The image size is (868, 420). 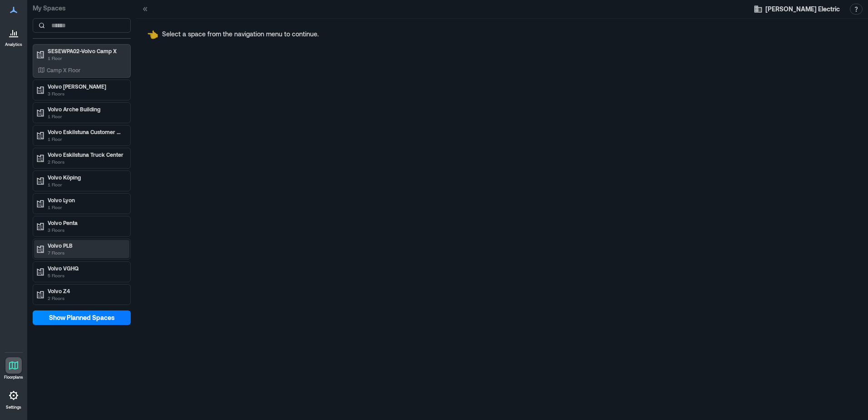 I want to click on p: Volvo PLB, so click(x=86, y=245).